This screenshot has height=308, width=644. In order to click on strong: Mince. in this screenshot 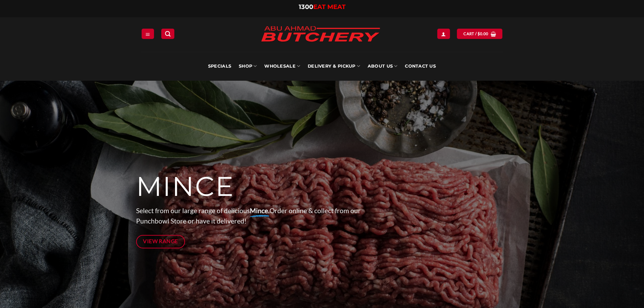, I will do `click(259, 210)`.